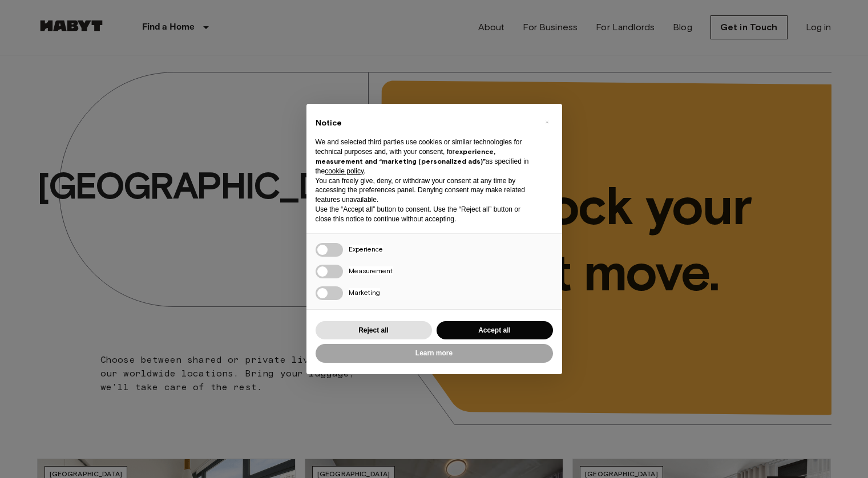  I want to click on strong: experience, measurement and “marketing (personalized ads)”, so click(405, 156).